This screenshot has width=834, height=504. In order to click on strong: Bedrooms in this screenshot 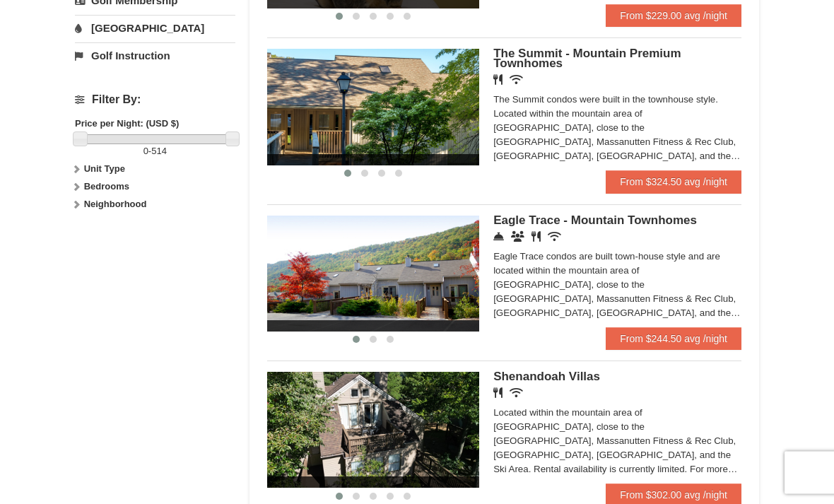, I will do `click(106, 186)`.